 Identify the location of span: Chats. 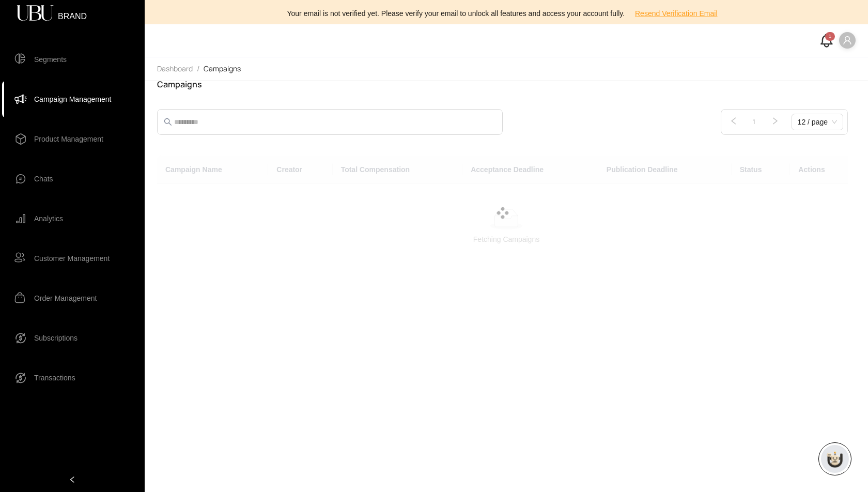
(43, 179).